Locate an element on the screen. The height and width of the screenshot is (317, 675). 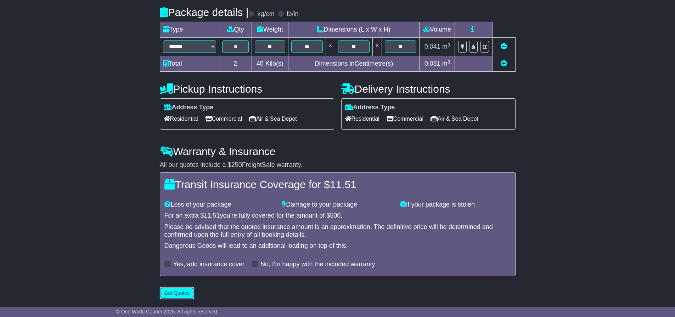
td: Kilo(s) is located at coordinates (270, 64).